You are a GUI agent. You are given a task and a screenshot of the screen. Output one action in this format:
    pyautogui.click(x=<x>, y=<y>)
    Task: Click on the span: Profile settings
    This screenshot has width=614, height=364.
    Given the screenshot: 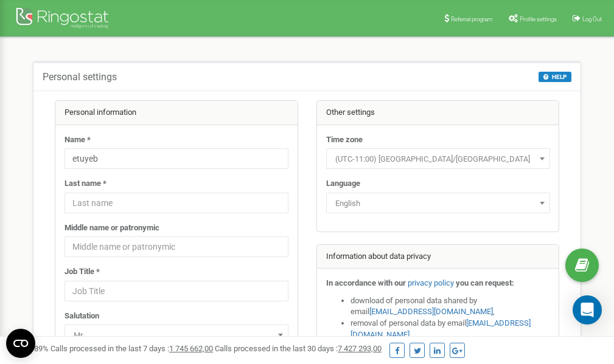 What is the action you would take?
    pyautogui.click(x=538, y=19)
    